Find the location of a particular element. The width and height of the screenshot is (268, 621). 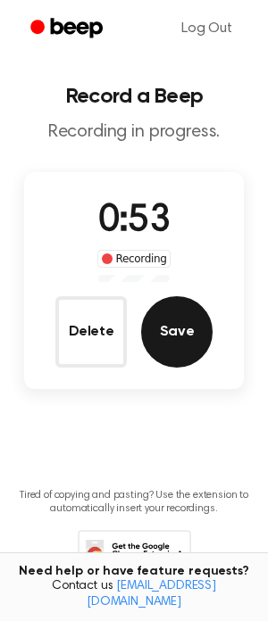

p: Recording in progress. is located at coordinates (134, 132).